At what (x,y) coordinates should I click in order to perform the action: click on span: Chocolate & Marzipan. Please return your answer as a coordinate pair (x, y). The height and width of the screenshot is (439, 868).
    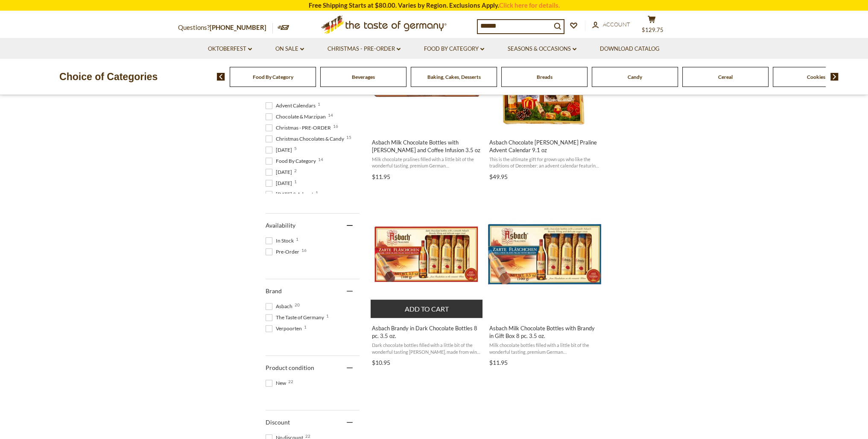
    Looking at the image, I should click on (297, 117).